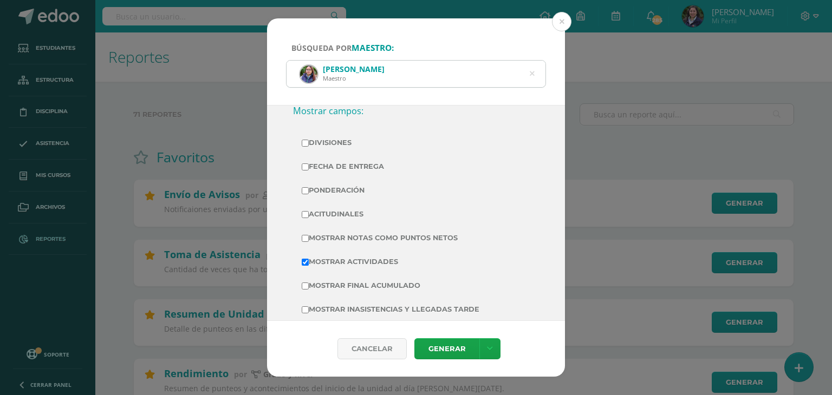  Describe the element at coordinates (416, 74) in the screenshot. I see `input: ej. Nicholas Alekzander, etc.` at that location.